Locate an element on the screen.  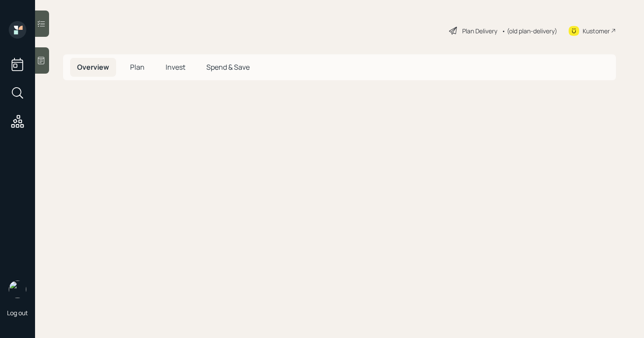
div: • (old plan-delivery) is located at coordinates (530, 31).